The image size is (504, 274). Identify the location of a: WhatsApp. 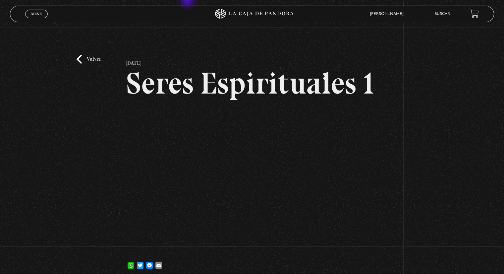
(131, 262).